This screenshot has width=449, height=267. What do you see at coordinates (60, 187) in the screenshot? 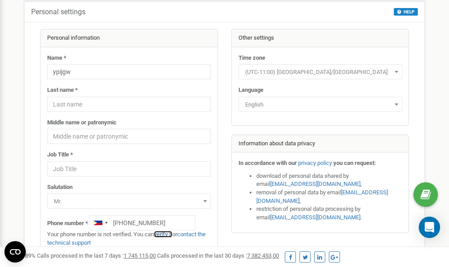
I see `label: Salutation` at bounding box center [60, 187].